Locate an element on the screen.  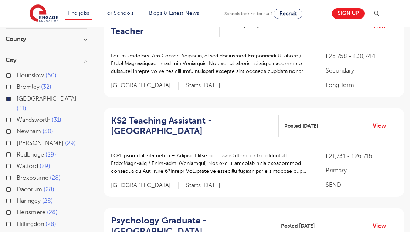
span: Hillingdon is located at coordinates (30, 224).